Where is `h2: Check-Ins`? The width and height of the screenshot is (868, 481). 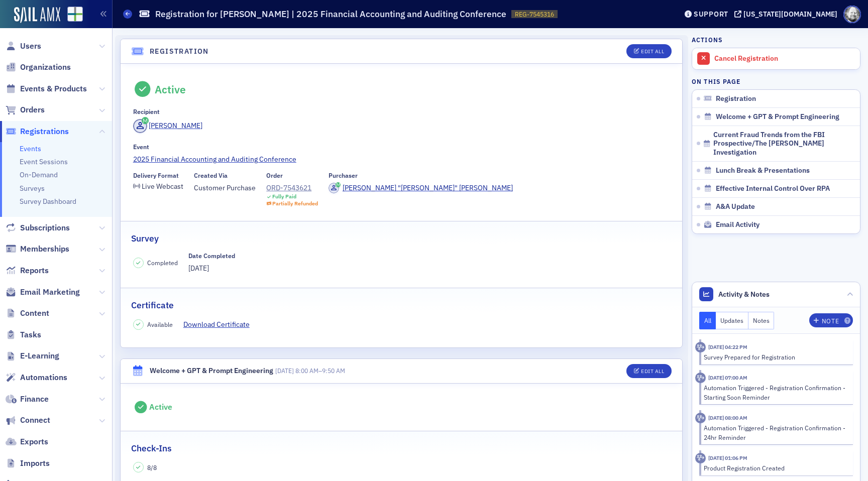
h2: Check-Ins is located at coordinates (151, 448).